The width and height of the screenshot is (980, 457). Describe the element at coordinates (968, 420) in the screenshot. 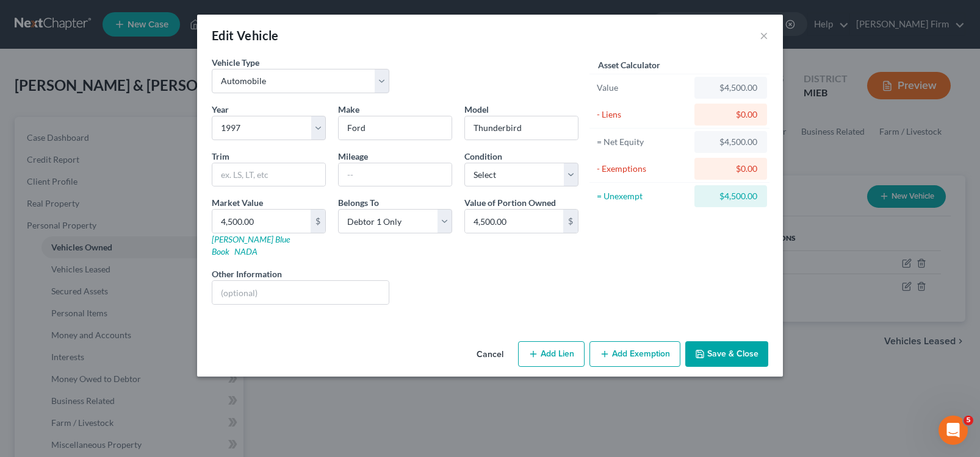

I see `span: 5` at that location.